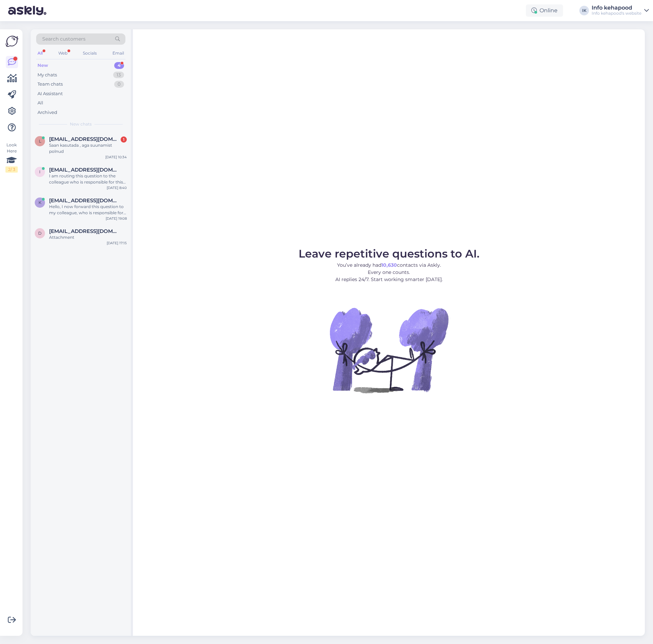  Describe the element at coordinates (50, 84) in the screenshot. I see `div: Team chats` at that location.